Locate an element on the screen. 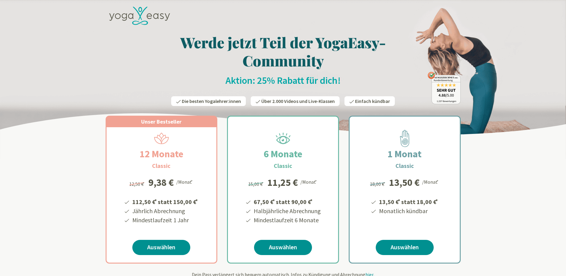  h2: 6 Monate is located at coordinates (283, 154).